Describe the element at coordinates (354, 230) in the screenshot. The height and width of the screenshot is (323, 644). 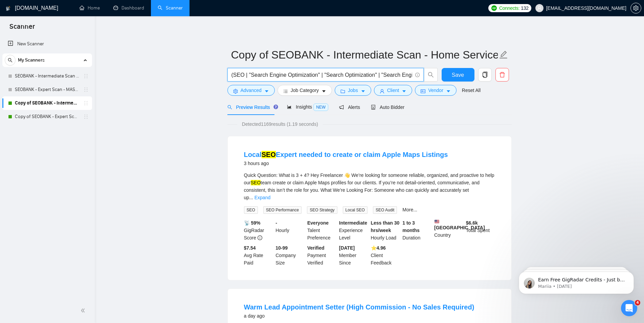
I see `div: Experience Level` at that location.